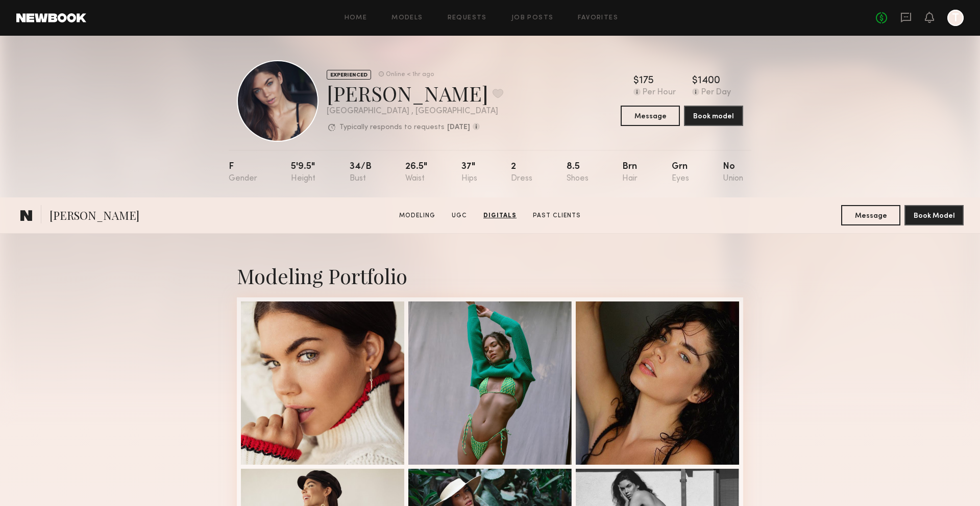 Image resolution: width=980 pixels, height=506 pixels. What do you see at coordinates (955, 18) in the screenshot?
I see `a: T` at bounding box center [955, 18].